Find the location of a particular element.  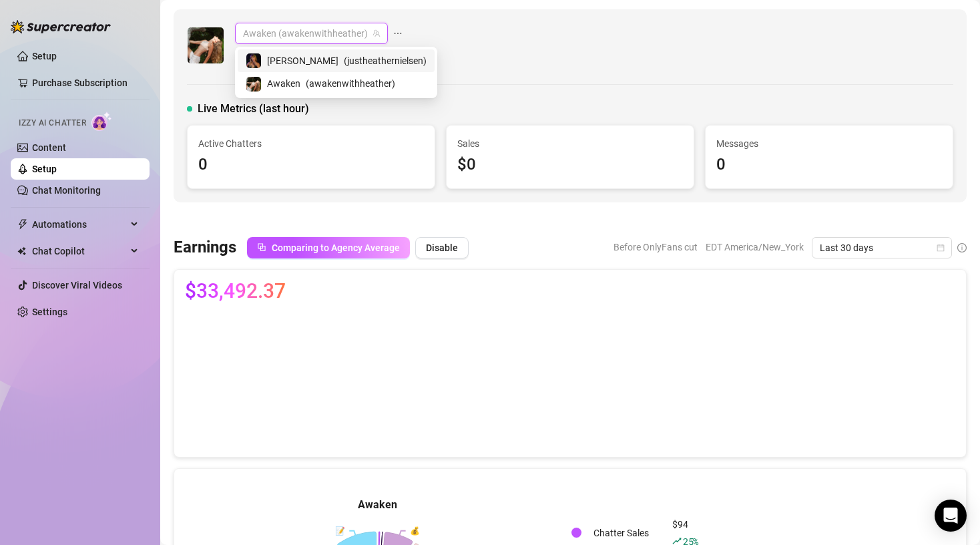

a: Content is located at coordinates (48, 147).